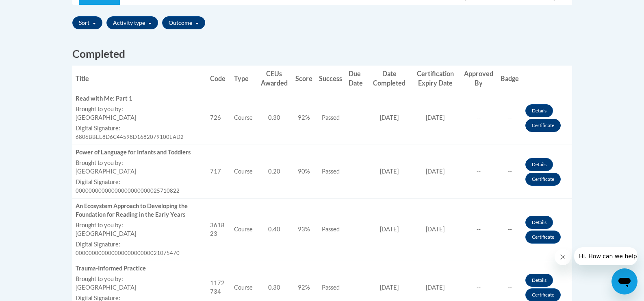  What do you see at coordinates (219, 172) in the screenshot?
I see `td: 717` at bounding box center [219, 172].